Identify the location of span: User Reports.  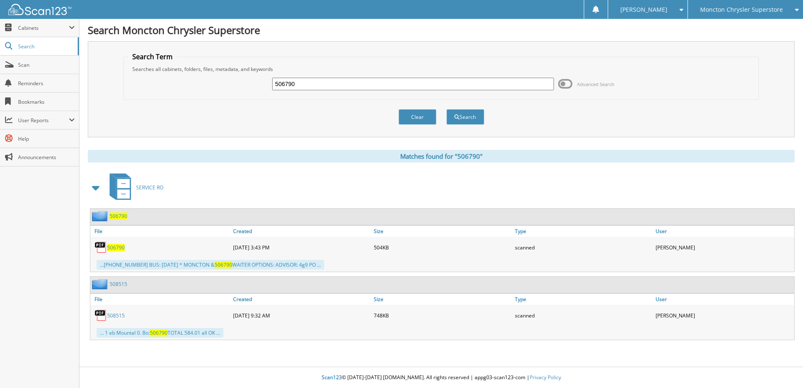
(43, 120).